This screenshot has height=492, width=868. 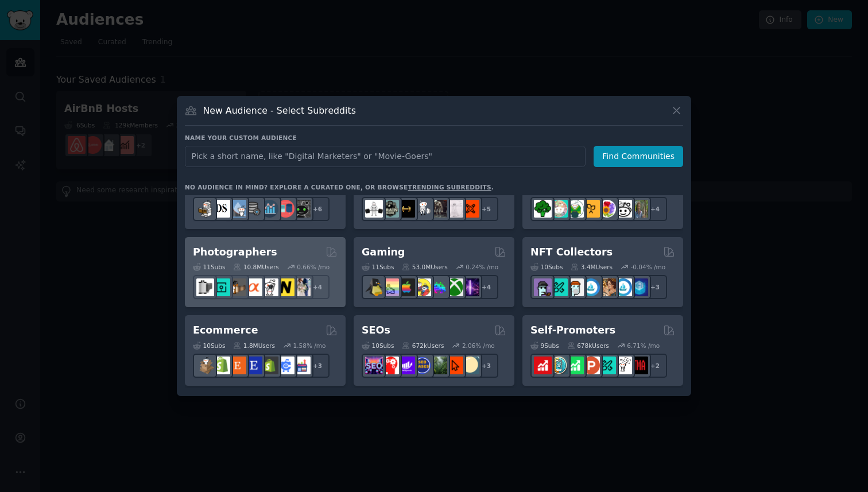 What do you see at coordinates (205, 209) in the screenshot?
I see `img: MachineLearning` at bounding box center [205, 209].